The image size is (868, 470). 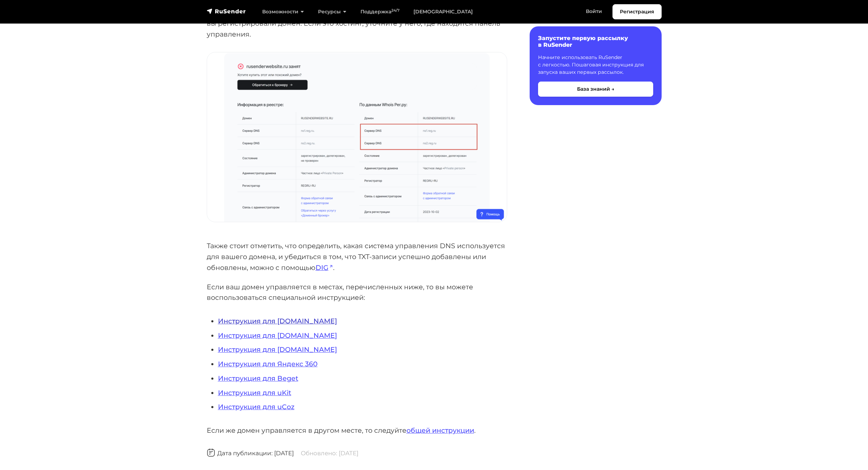 What do you see at coordinates (596, 66) in the screenshot?
I see `a: Запустите первую рассылку в RuSender Начните использовать RuSender с легкостью. Пошаговая инструк...` at bounding box center [596, 66].